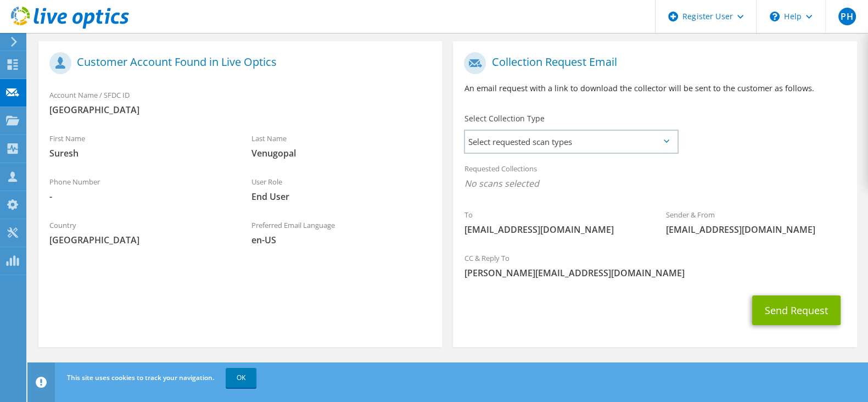 The width and height of the screenshot is (868, 402). I want to click on label: Select Collection Type, so click(504, 119).